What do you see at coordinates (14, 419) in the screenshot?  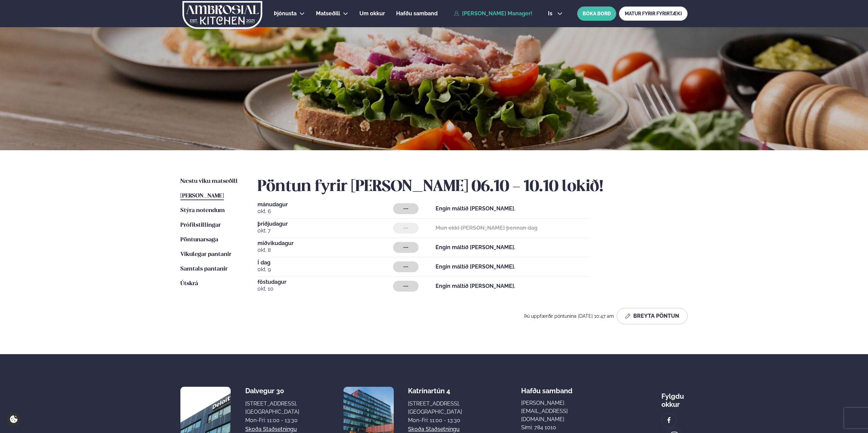 I see `a: Cookie settings` at bounding box center [14, 419].